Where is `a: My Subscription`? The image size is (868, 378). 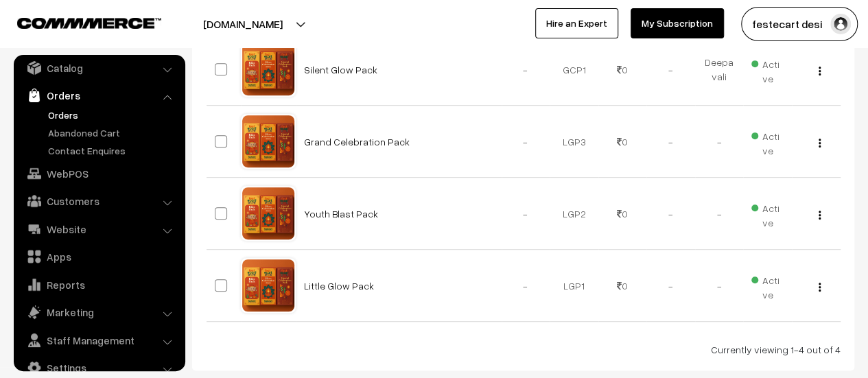 a: My Subscription is located at coordinates (677, 23).